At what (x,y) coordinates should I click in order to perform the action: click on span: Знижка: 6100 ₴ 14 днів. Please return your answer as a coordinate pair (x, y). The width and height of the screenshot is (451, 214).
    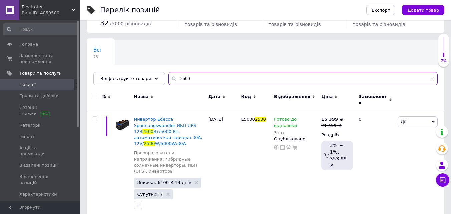
    Looking at the image, I should click on (164, 182).